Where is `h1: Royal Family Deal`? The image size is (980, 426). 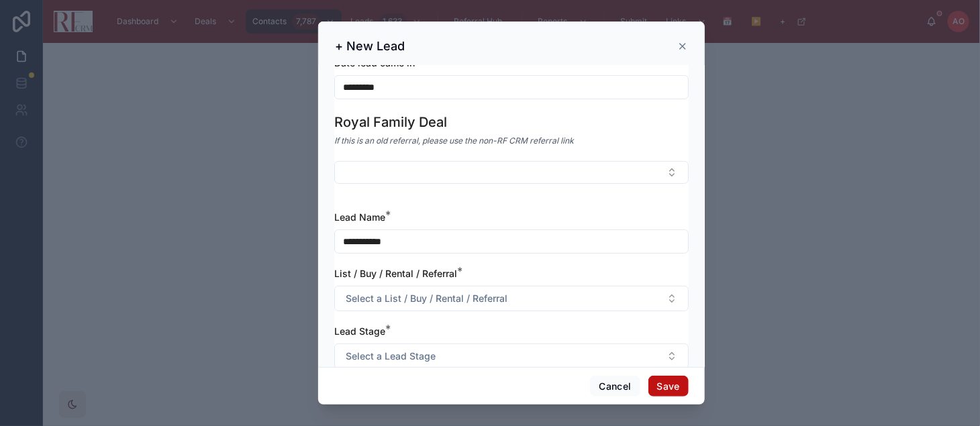
h1: Royal Family Deal is located at coordinates (391, 122).